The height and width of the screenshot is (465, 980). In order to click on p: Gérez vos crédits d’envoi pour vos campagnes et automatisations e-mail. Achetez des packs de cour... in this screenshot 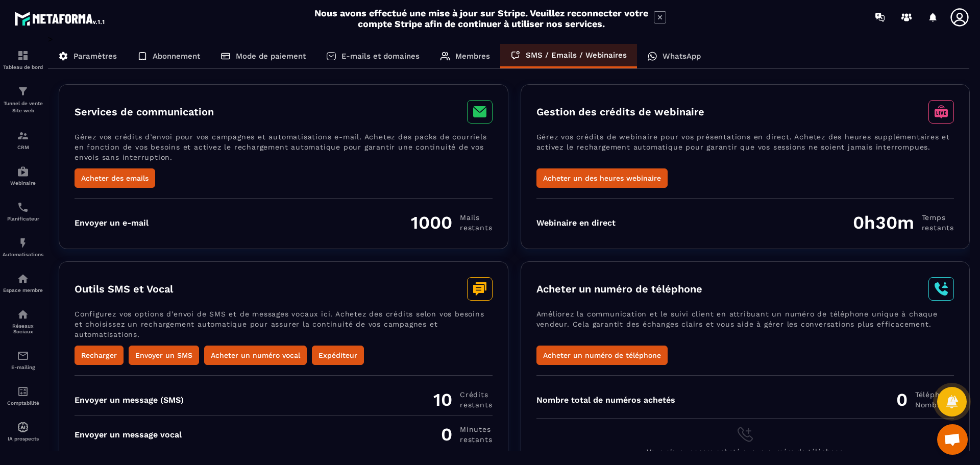, I will do `click(283, 150)`.